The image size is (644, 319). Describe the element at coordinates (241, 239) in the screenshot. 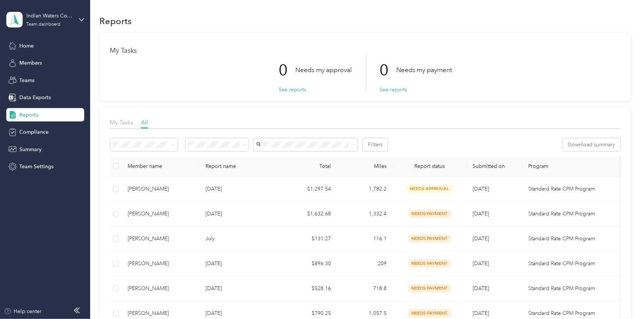

I see `p: July` at that location.